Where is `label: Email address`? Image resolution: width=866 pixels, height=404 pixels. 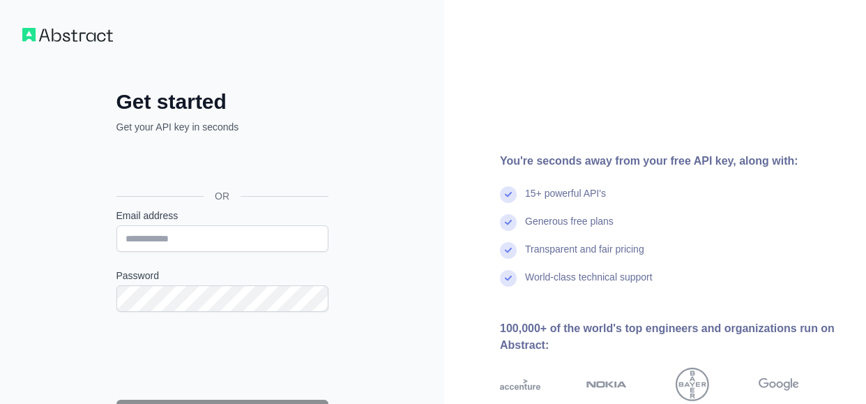 label: Email address is located at coordinates (222, 215).